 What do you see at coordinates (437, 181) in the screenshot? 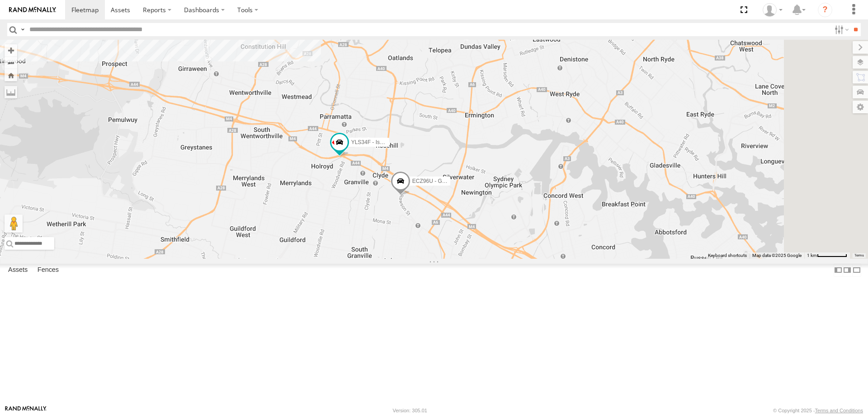
I see `span: ECZ96U - Great Wall` at bounding box center [437, 181].